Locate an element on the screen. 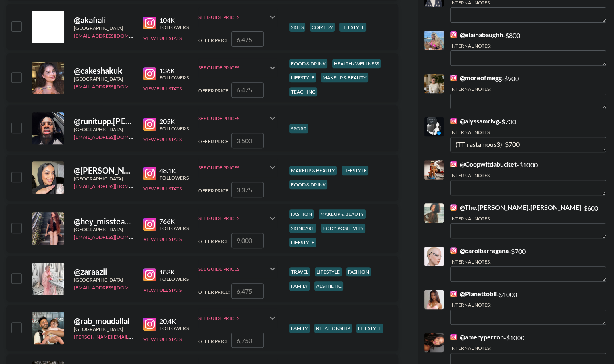 The height and width of the screenshot is (364, 614). div: 136K is located at coordinates (174, 71).